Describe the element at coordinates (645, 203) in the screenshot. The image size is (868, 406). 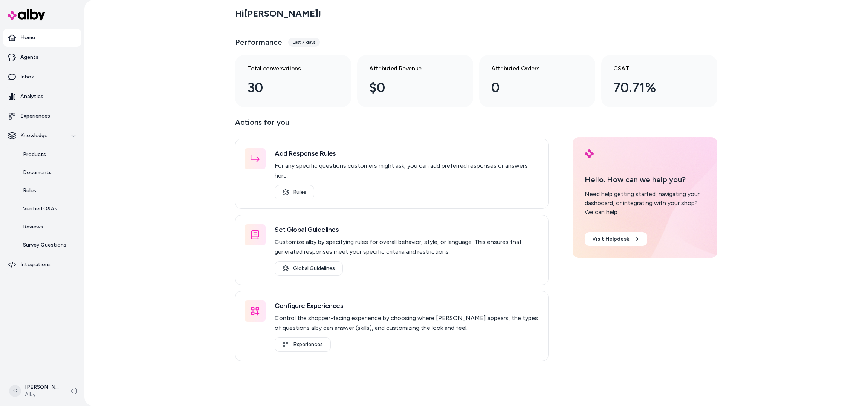
I see `div: Need help getting started, navigating your dashboard, or integrating with your shop? We can help.` at that location.